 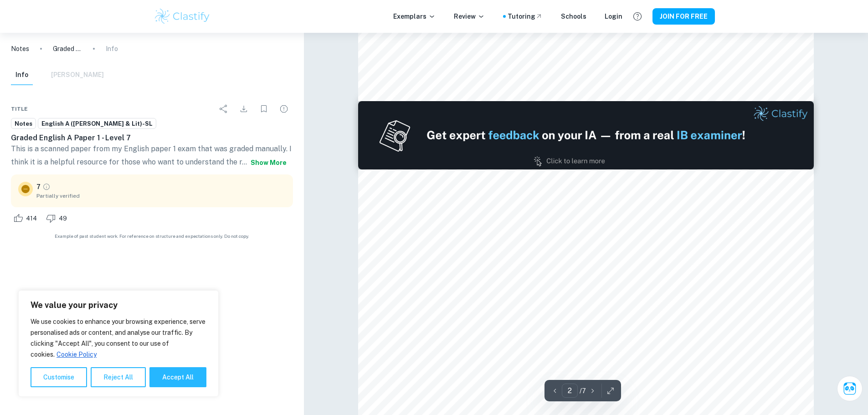 I want to click on button: JOIN FOR FREE, so click(x=683, y=17).